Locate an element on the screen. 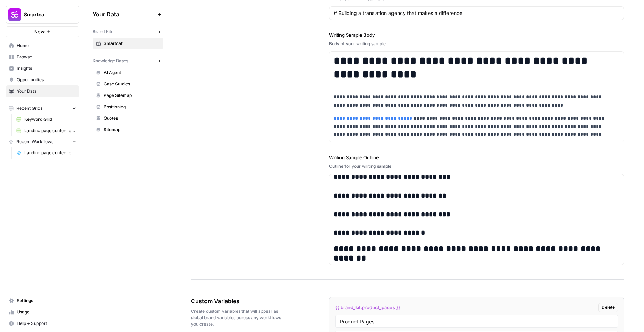  input: Game Day Gear Guide is located at coordinates (476, 14).